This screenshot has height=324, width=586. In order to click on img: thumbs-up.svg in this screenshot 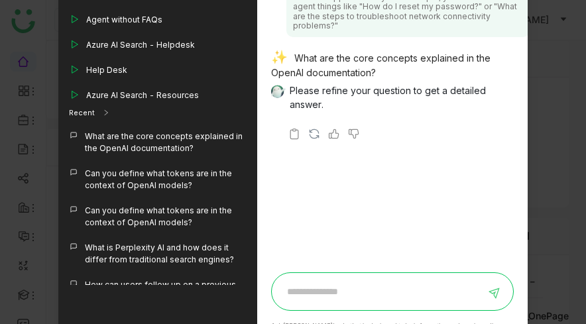, I will do `click(334, 134)`.